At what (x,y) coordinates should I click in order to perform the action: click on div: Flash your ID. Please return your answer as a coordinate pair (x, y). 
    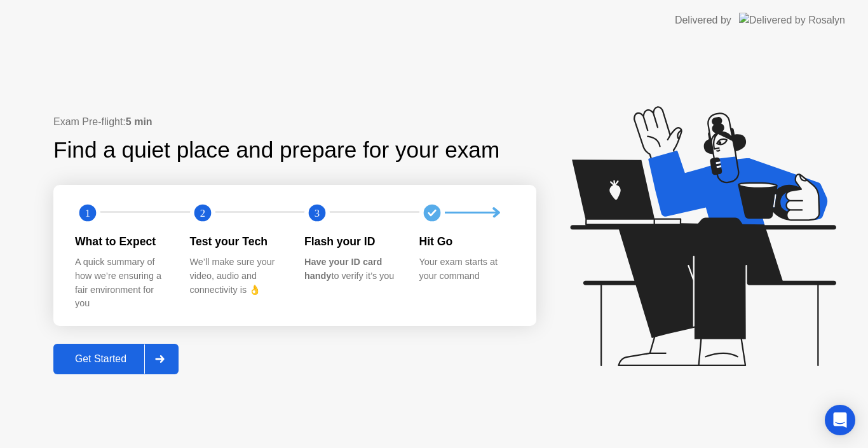
    Looking at the image, I should click on (352, 241).